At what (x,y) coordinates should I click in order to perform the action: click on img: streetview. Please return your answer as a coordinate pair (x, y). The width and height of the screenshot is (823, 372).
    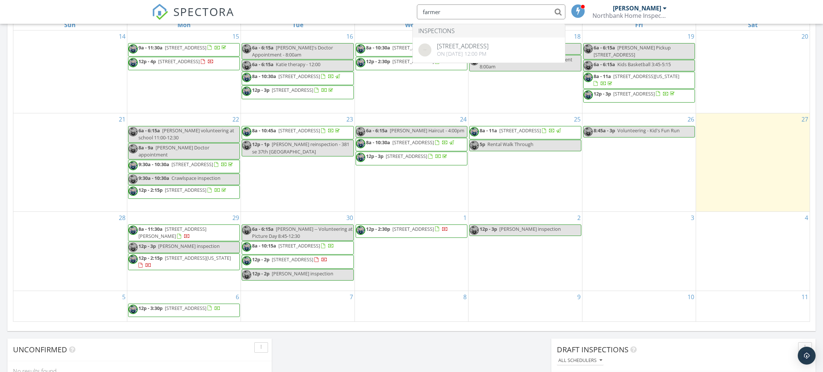
    Looking at the image, I should click on (425, 50).